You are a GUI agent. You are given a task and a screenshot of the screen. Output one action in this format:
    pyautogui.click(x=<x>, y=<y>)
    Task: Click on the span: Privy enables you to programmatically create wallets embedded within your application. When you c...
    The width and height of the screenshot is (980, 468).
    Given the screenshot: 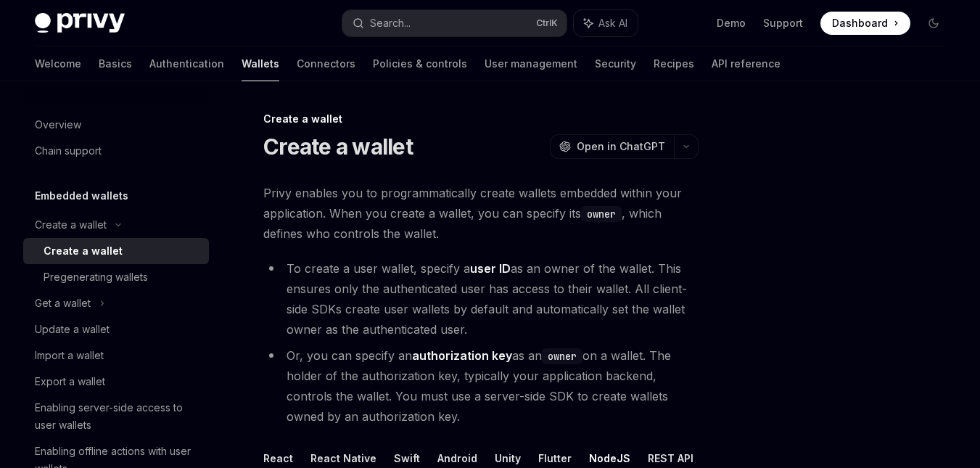 What is the action you would take?
    pyautogui.click(x=481, y=213)
    